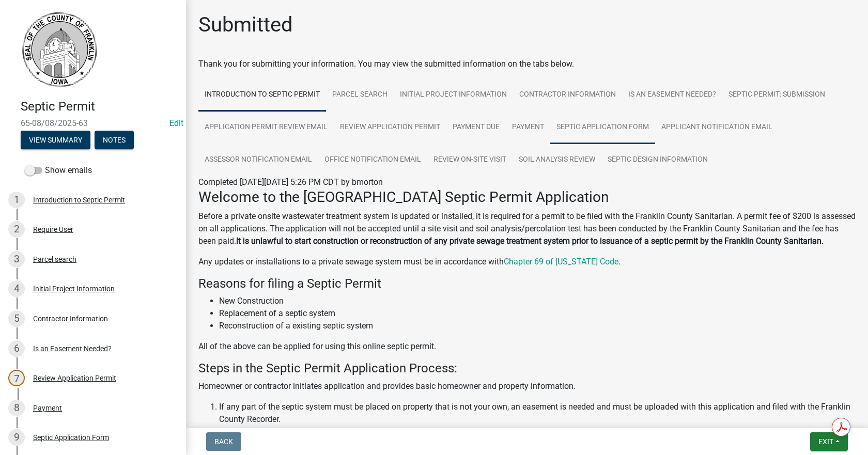  I want to click on button: Exit, so click(829, 442).